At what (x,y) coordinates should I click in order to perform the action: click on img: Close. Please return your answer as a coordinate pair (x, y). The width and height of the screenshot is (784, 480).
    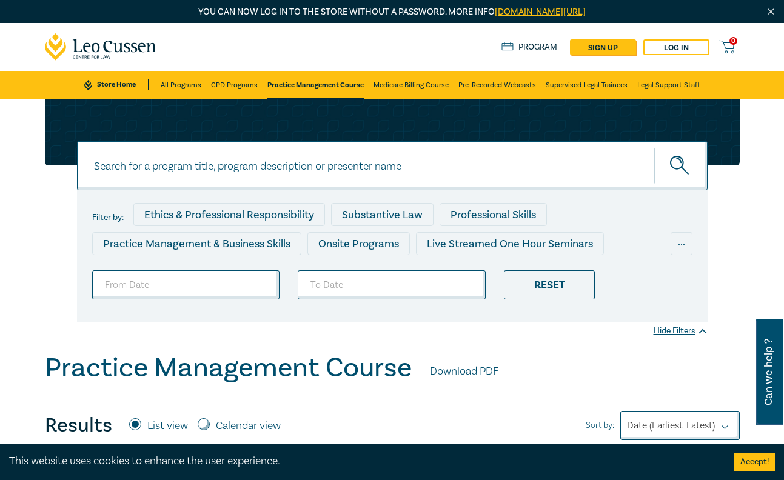
    Looking at the image, I should click on (770, 12).